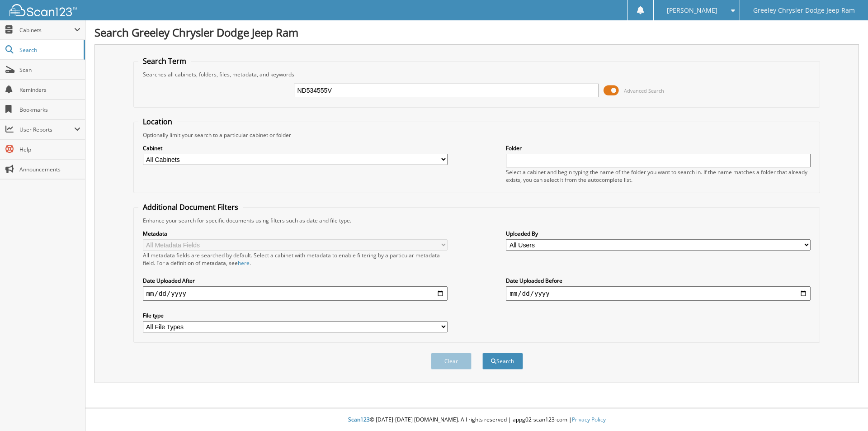 The image size is (868, 431). I want to click on button: Clear, so click(451, 360).